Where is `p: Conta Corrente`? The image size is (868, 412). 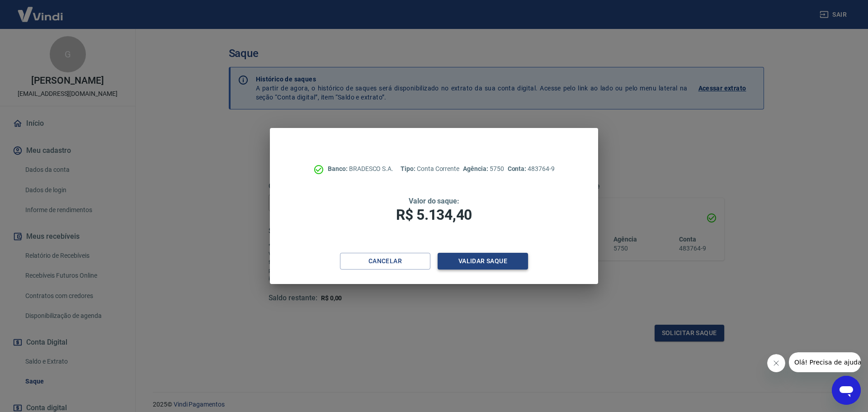
p: Conta Corrente is located at coordinates (430, 169).